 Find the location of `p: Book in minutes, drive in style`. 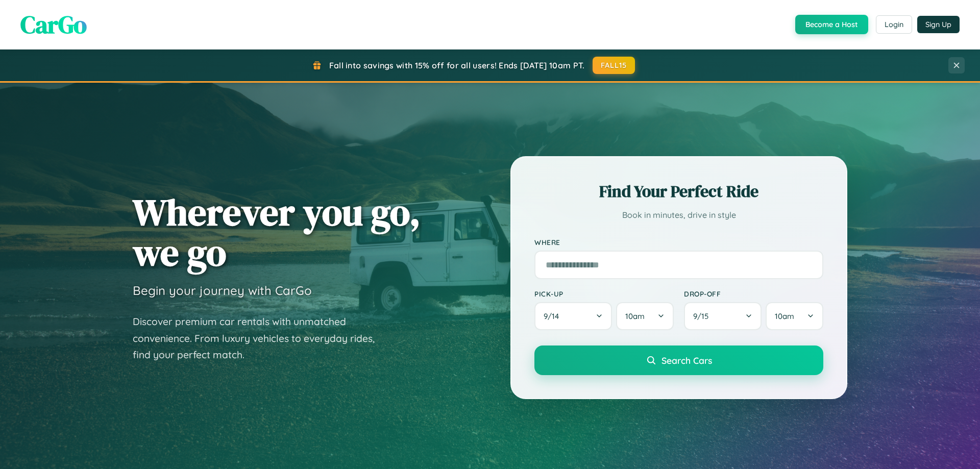

p: Book in minutes, drive in style is located at coordinates (679, 215).